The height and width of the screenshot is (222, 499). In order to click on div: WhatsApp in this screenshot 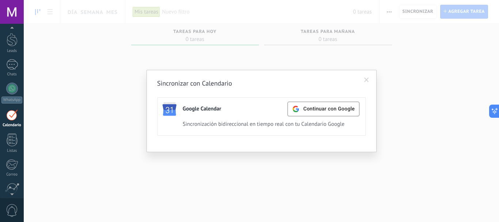, I will do `click(12, 100)`.